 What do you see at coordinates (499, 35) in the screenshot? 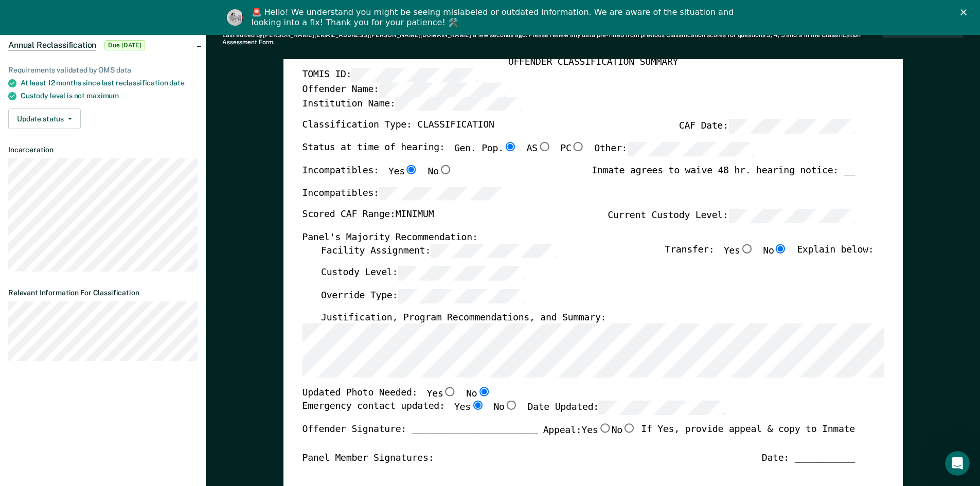
I see `span: a few seconds ago` at bounding box center [499, 35].